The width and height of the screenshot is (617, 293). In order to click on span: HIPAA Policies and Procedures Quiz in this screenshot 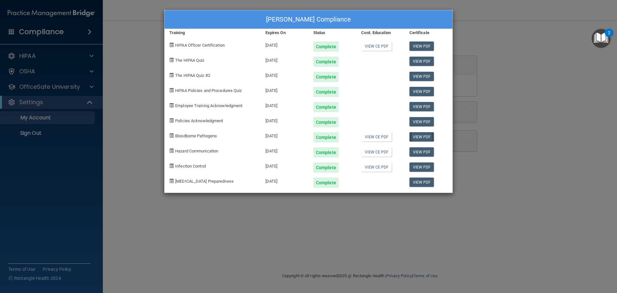, I will do `click(208, 90)`.